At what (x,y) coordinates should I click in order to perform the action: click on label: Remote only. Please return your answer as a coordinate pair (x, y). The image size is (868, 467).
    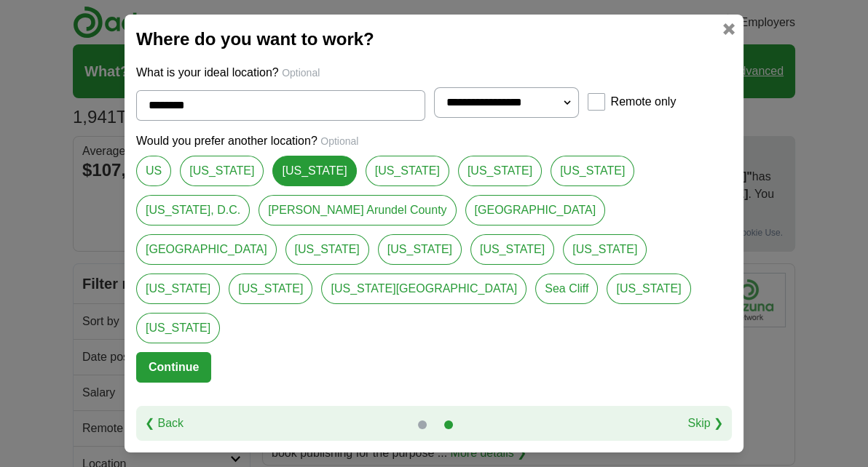
    Looking at the image, I should click on (644, 102).